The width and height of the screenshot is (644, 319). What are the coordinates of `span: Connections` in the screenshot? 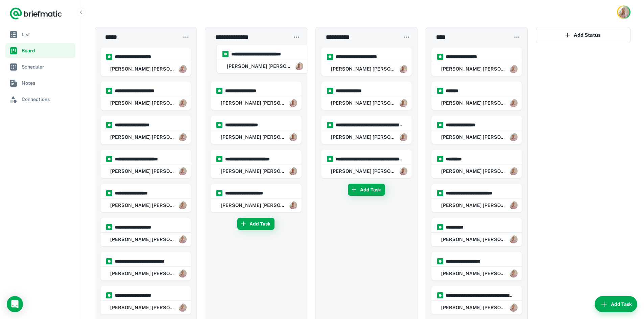 It's located at (47, 100).